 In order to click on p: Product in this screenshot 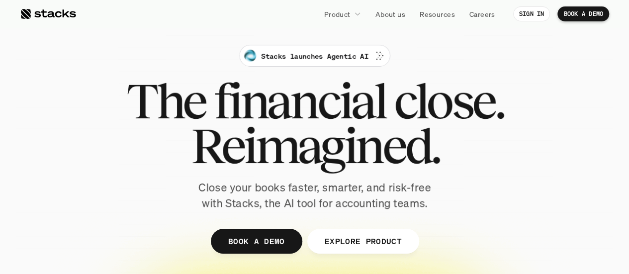, I will do `click(337, 14)`.